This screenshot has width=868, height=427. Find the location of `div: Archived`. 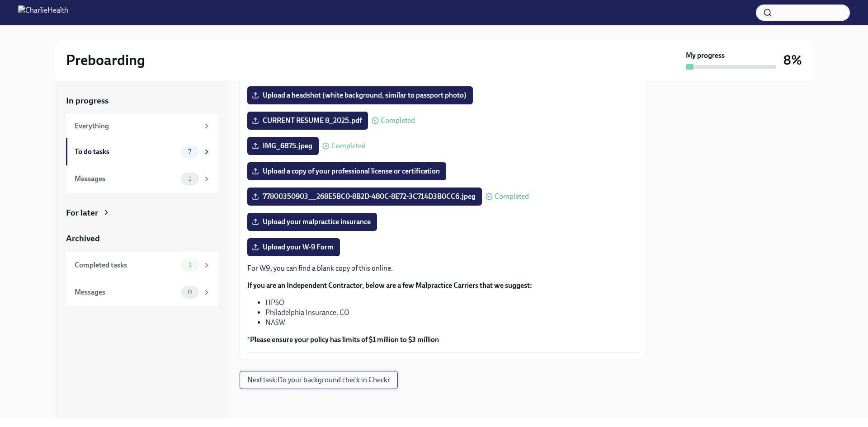

div: Archived is located at coordinates (142, 239).